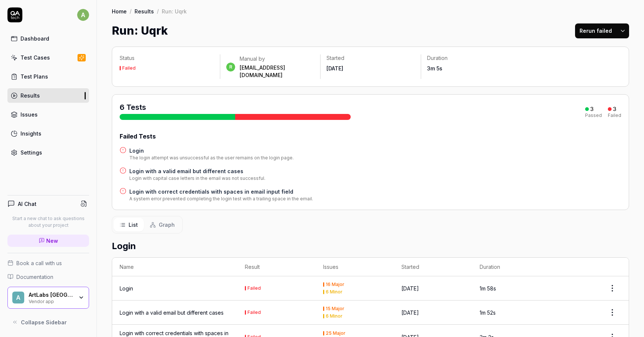  Describe the element at coordinates (370, 246) in the screenshot. I see `h2: Login` at that location.